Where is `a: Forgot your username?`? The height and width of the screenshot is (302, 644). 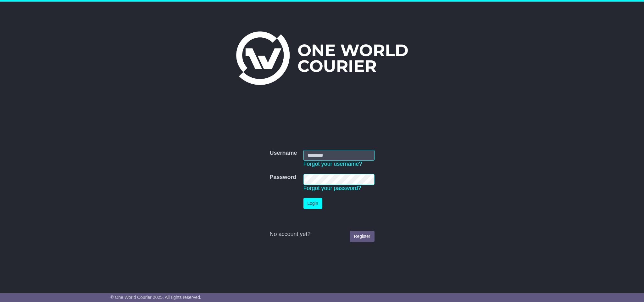
a: Forgot your username? is located at coordinates (333, 164).